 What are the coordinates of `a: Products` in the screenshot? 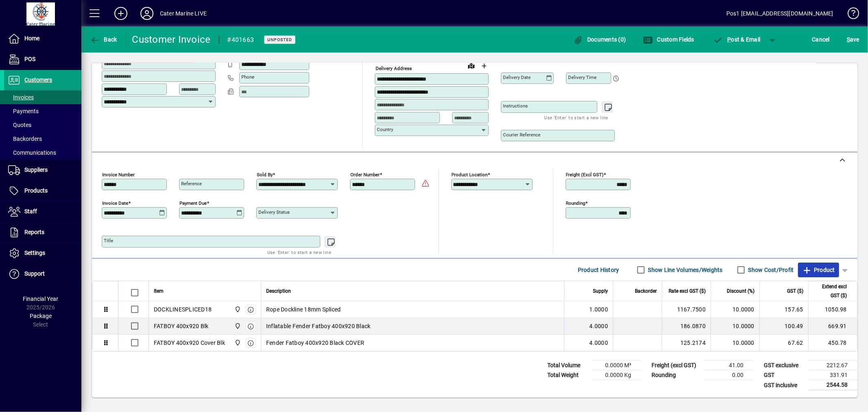 It's located at (43, 191).